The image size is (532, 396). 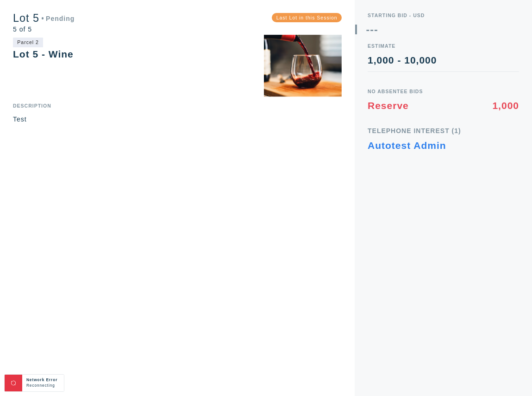 I want to click on div: Lot 5 - Wine, so click(x=43, y=54).